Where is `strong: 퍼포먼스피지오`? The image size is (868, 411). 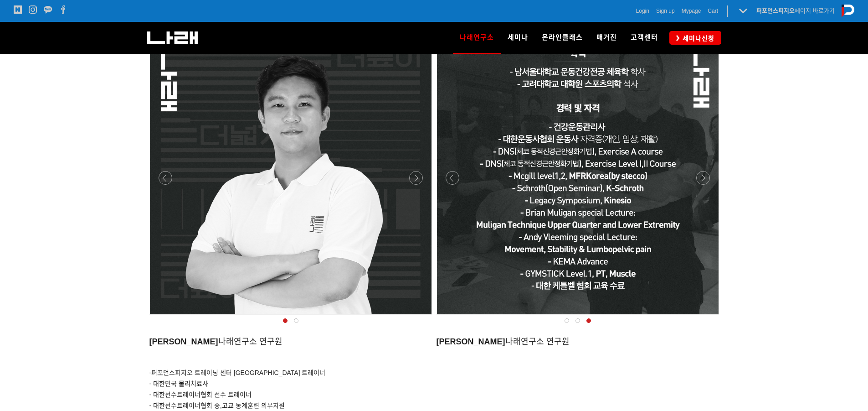
strong: 퍼포먼스피지오 is located at coordinates (776, 11).